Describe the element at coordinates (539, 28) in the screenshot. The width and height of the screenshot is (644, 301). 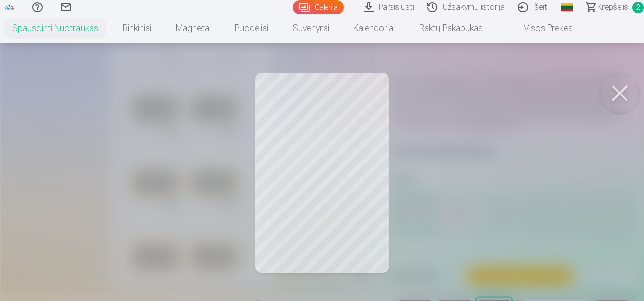
I see `a: Visos prekės` at that location.